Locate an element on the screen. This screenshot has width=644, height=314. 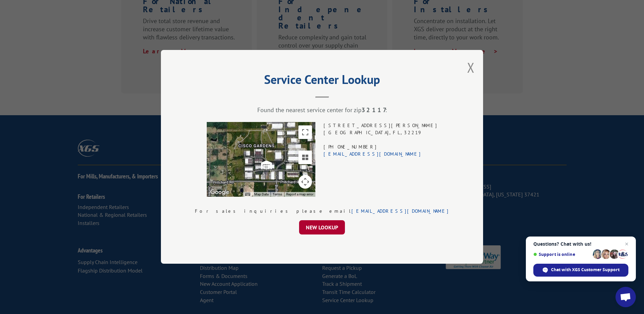
div: Chat with XGS Customer Support is located at coordinates (580, 270).